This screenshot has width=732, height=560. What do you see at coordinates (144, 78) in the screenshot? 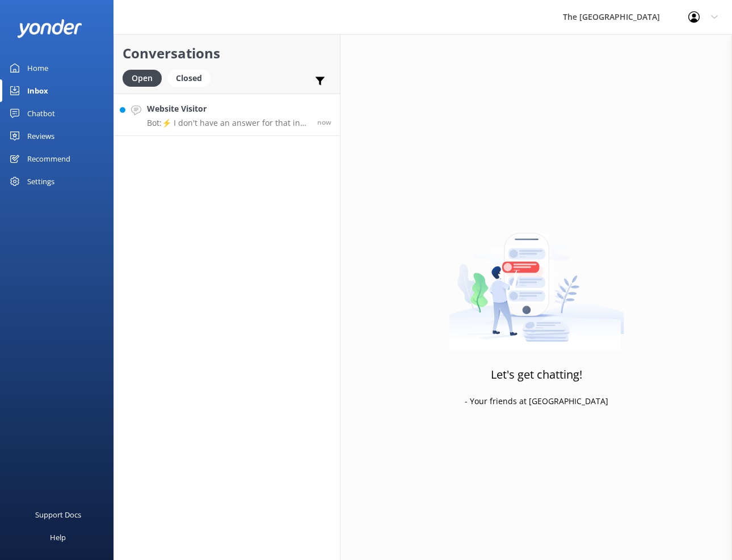
I see `a: Open` at bounding box center [144, 78].